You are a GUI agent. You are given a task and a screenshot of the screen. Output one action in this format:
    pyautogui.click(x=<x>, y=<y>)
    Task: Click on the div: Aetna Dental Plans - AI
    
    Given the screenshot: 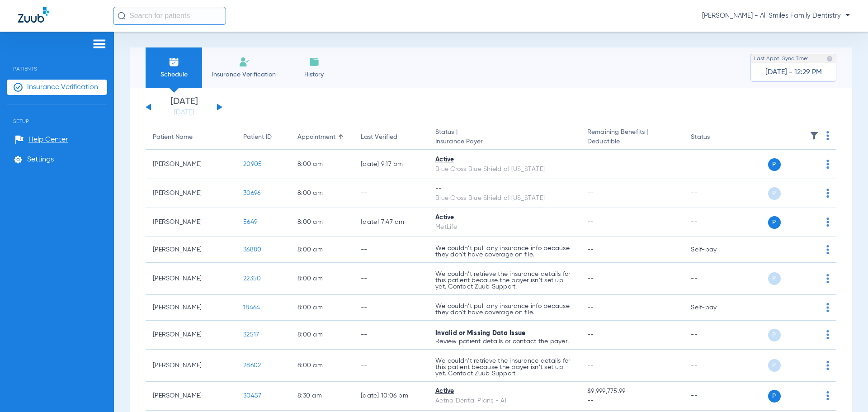 What is the action you would take?
    pyautogui.click(x=504, y=401)
    